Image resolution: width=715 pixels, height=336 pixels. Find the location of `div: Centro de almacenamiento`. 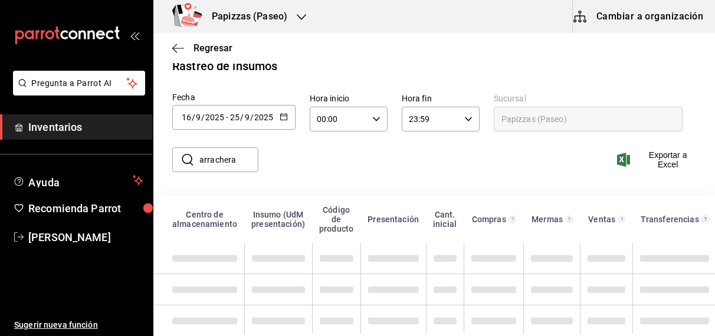

div: Centro de almacenamiento is located at coordinates (205, 219).